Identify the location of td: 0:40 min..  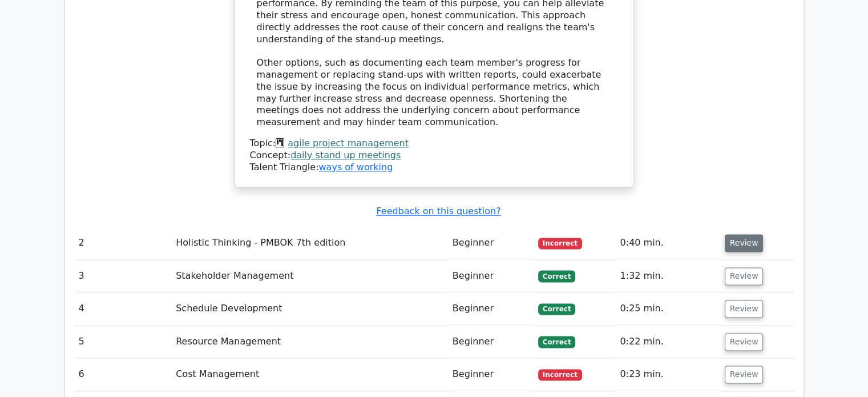
(667, 243).